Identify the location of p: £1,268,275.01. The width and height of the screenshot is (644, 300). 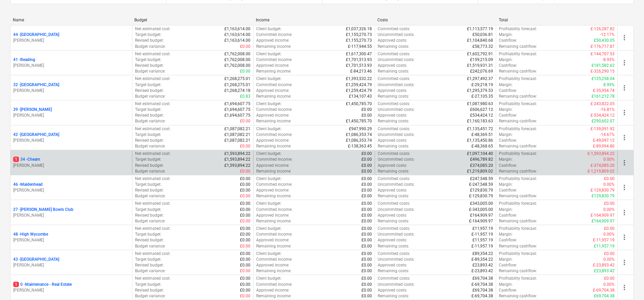
(237, 85).